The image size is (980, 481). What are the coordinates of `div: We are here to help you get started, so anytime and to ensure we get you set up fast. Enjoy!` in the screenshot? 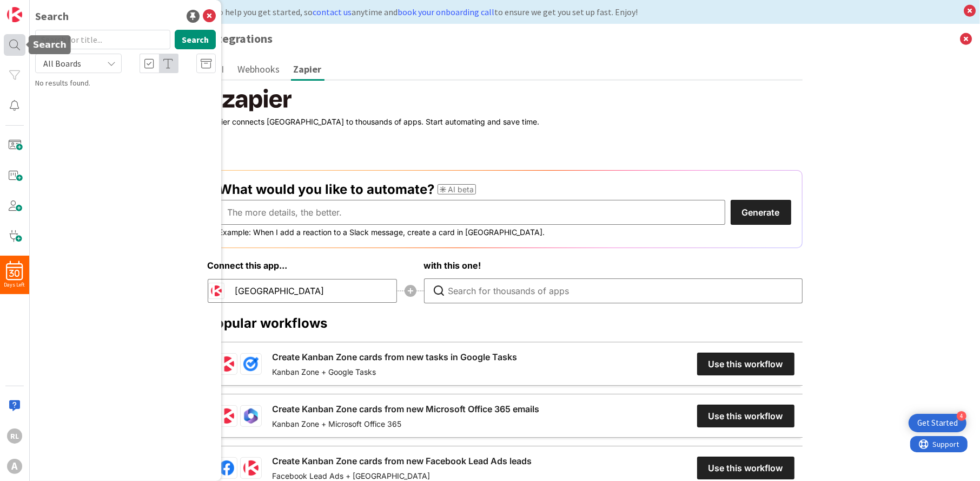 It's located at (497, 12).